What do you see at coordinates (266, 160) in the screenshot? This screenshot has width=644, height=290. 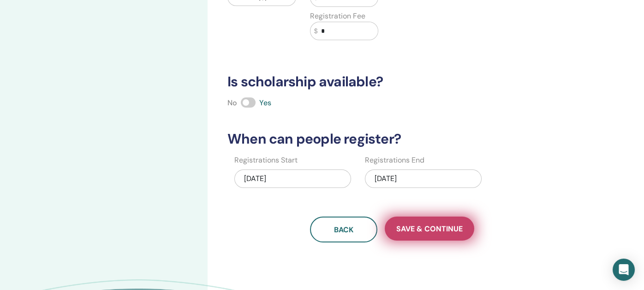 I see `label: Registrations Start` at bounding box center [266, 160].